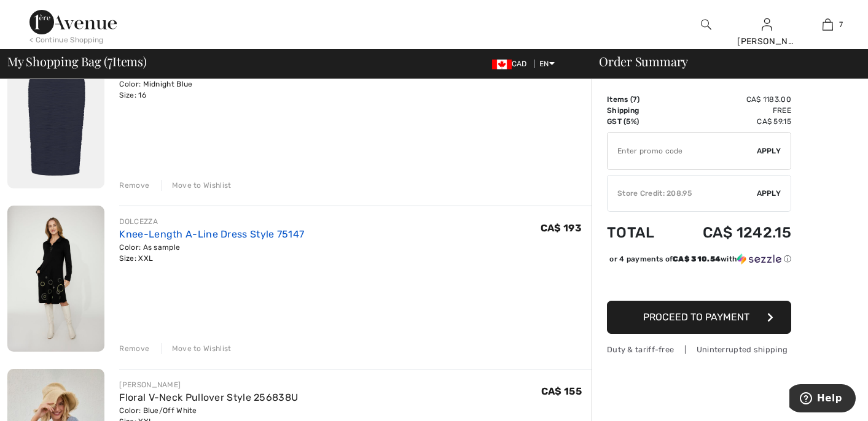 This screenshot has height=421, width=868. Describe the element at coordinates (700, 259) in the screenshot. I see `div: or 4 payments of with` at that location.